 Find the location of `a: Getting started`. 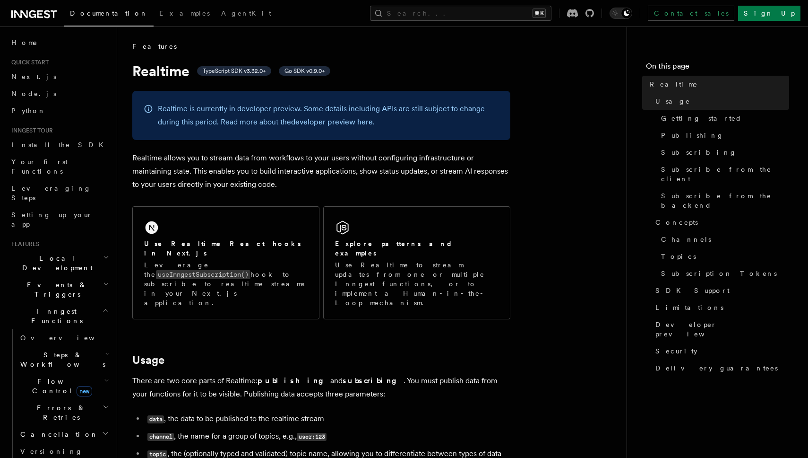

a: Getting started is located at coordinates (723, 118).